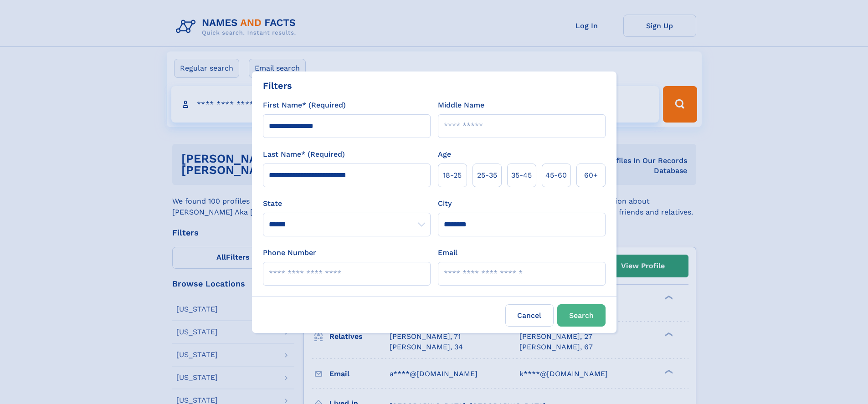 The width and height of the screenshot is (868, 404). I want to click on span: 25‑35, so click(487, 175).